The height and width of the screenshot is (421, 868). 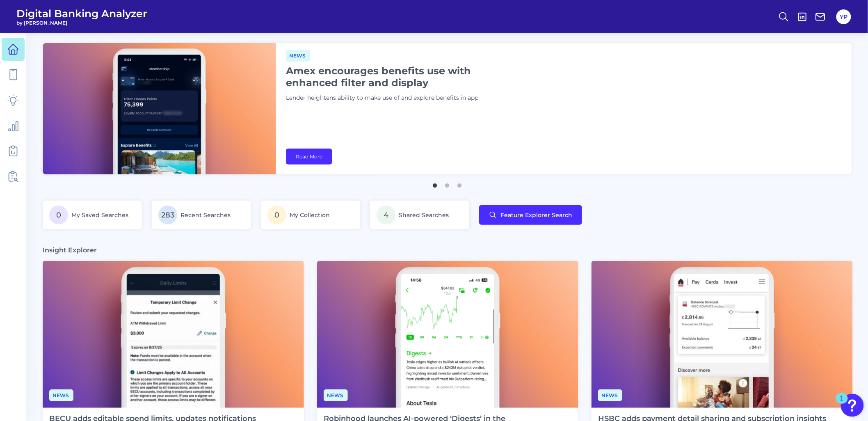 I want to click on img: News - Phone.png, so click(x=722, y=335).